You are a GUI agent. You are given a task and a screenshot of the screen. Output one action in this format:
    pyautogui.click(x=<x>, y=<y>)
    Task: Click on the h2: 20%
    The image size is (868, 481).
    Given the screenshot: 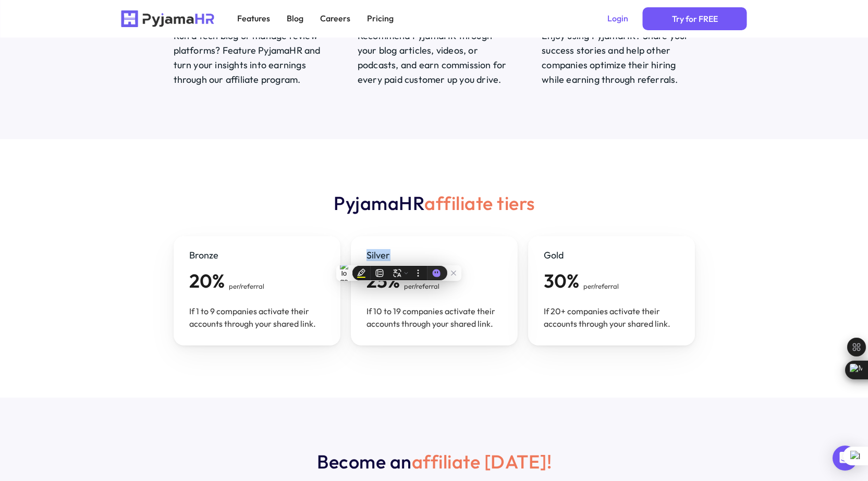 What is the action you would take?
    pyautogui.click(x=207, y=281)
    